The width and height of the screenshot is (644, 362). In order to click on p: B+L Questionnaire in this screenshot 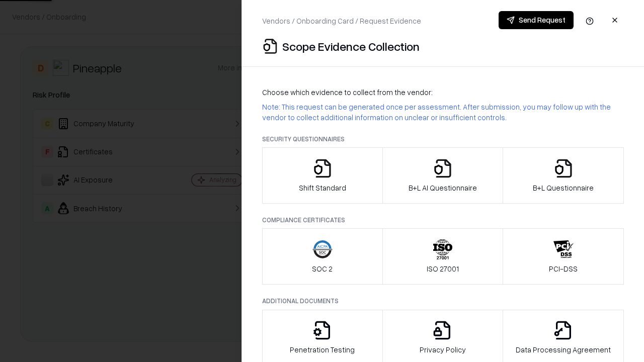, I will do `click(563, 188)`.